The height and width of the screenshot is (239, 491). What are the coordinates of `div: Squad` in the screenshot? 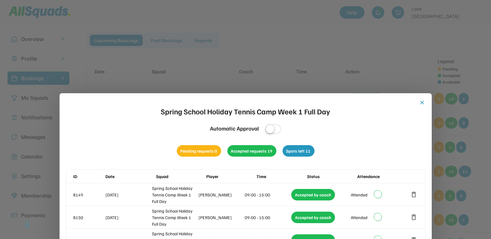 It's located at (181, 176).